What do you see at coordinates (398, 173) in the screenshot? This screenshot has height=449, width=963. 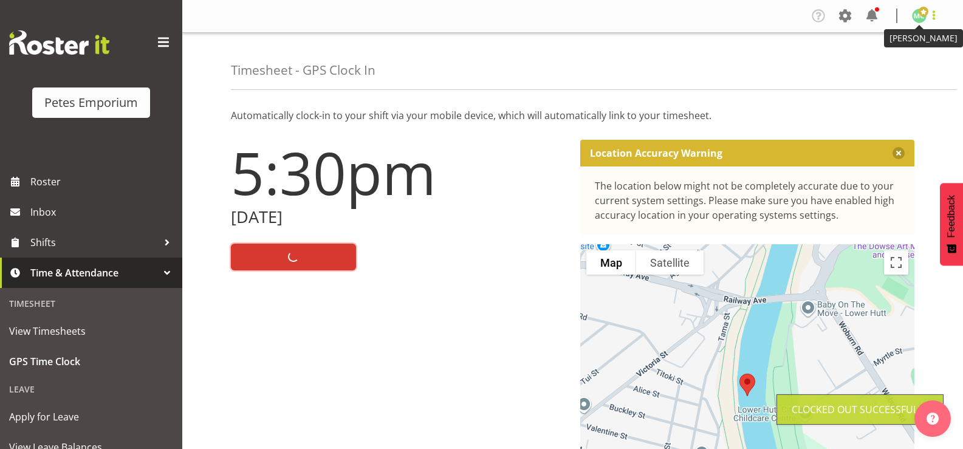 I see `h1: 5:30pm` at bounding box center [398, 173].